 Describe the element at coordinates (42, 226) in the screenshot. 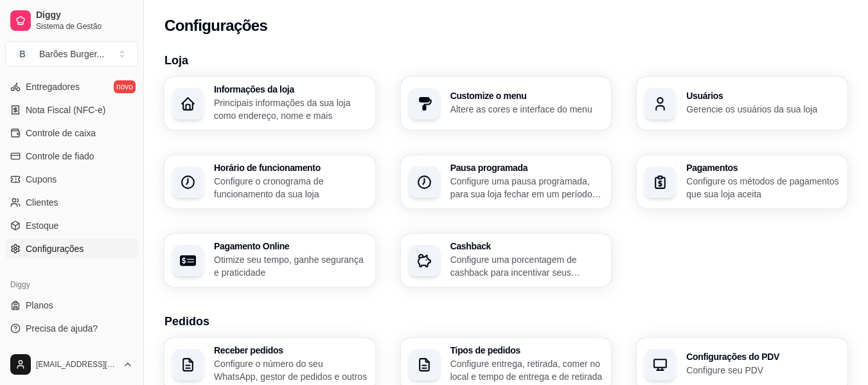

I see `span: Estoque` at that location.